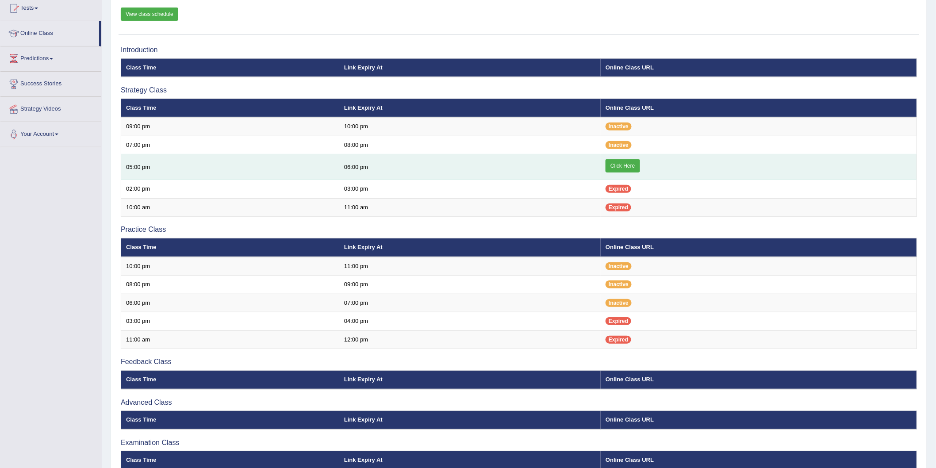 The height and width of the screenshot is (468, 936). Describe the element at coordinates (519, 90) in the screenshot. I see `h3: Strategy Class` at that location.